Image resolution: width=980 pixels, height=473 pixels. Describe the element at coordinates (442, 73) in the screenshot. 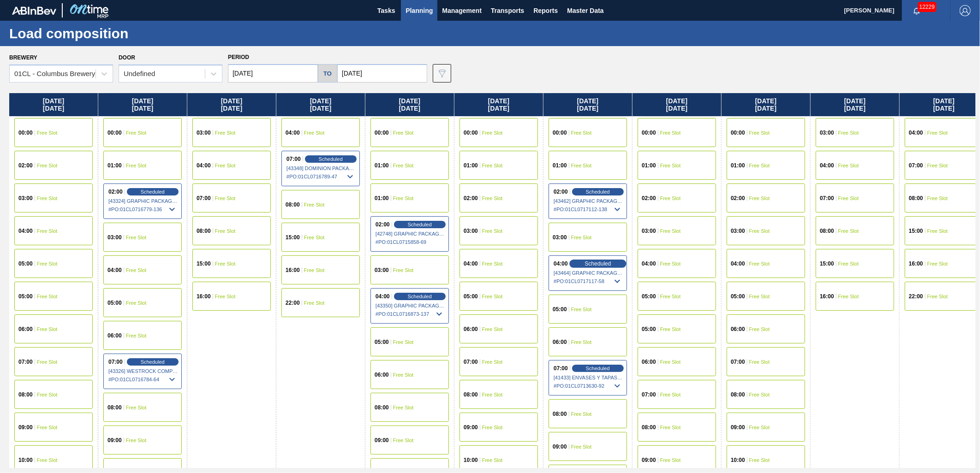

I see `button: icon-filter-gray` at that location.